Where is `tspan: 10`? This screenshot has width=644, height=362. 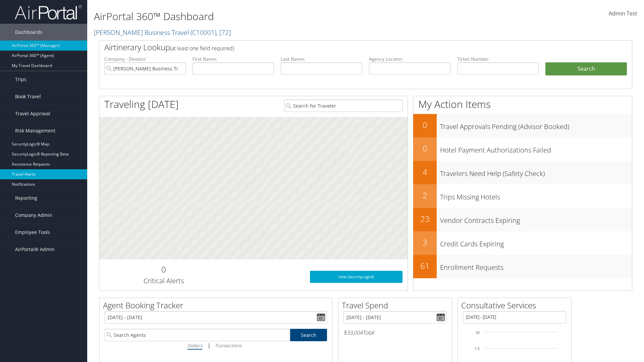 tspan: 10 is located at coordinates (478, 332).